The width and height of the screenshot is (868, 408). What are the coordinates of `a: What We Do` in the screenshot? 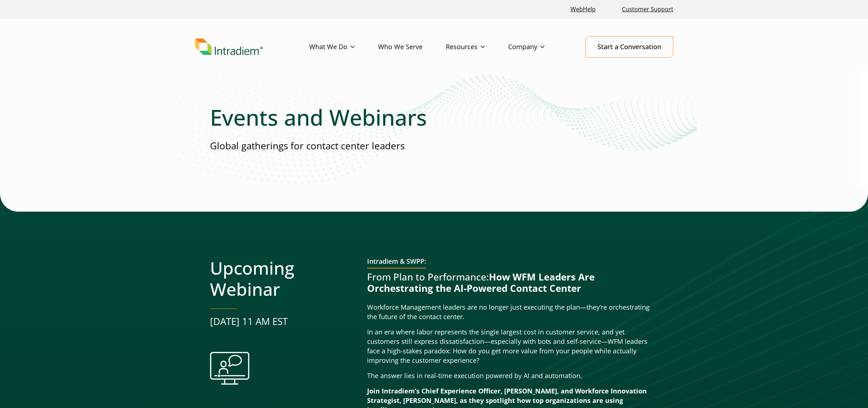 It's located at (343, 47).